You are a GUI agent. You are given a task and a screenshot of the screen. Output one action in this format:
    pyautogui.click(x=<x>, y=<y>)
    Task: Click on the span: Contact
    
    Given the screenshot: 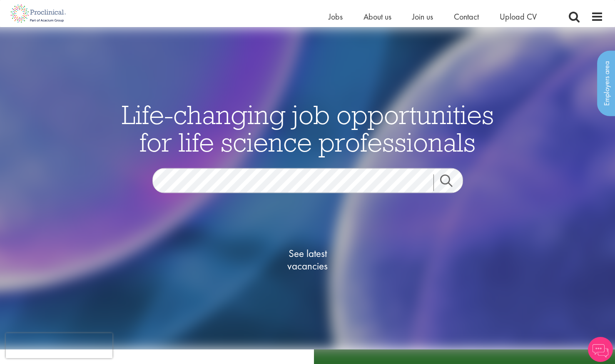 What is the action you would take?
    pyautogui.click(x=466, y=17)
    